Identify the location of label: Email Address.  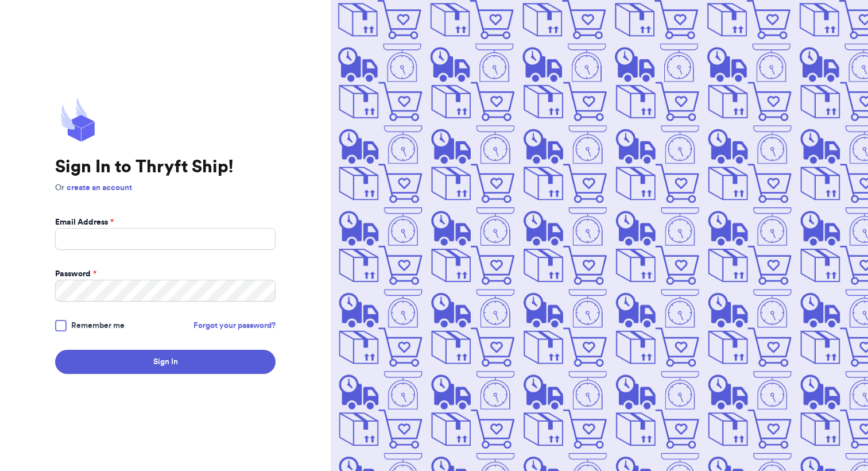
(84, 222).